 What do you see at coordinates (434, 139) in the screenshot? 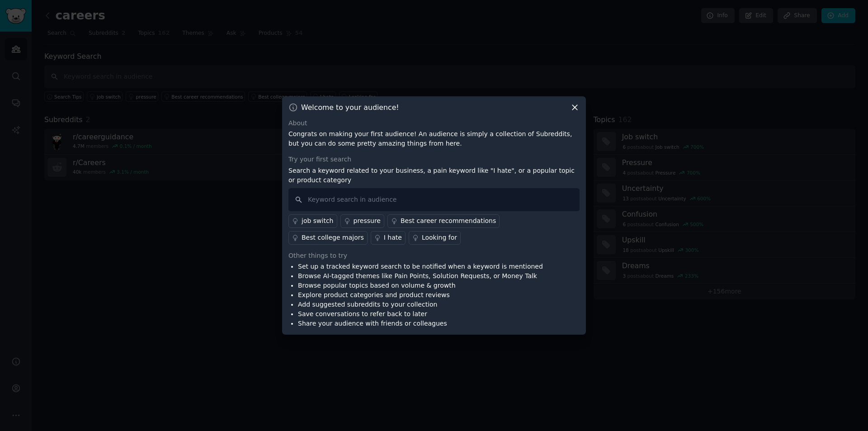
I see `p: Congrats on making your first audience! An audience is simply a collection of Subreddits, but you...` at bounding box center [434, 139].